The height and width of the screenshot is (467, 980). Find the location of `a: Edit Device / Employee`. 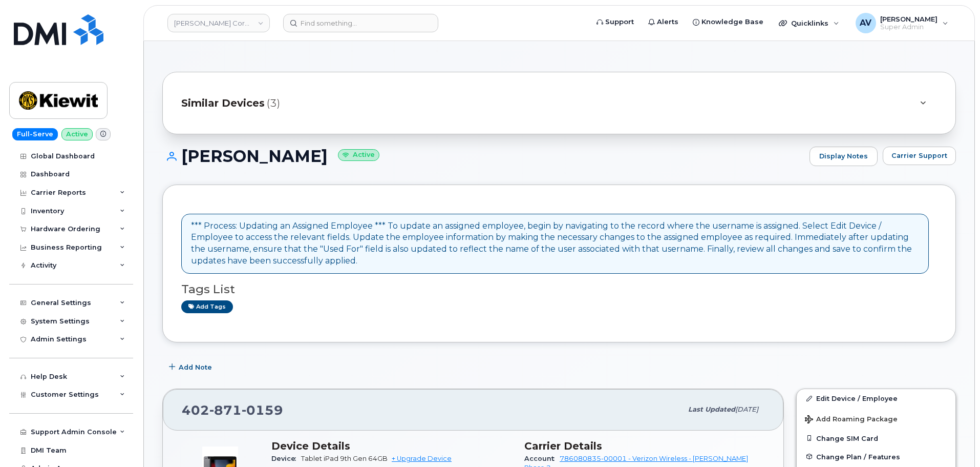

a: Edit Device / Employee is located at coordinates (876, 398).